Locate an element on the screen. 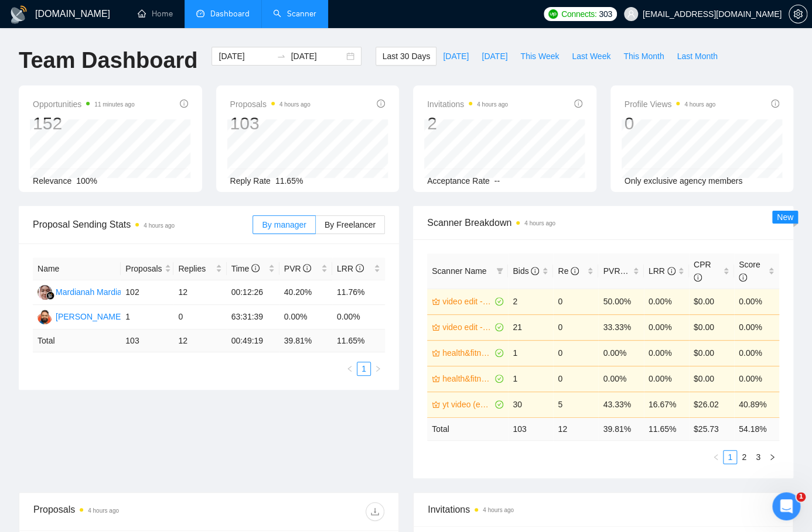  span: setting is located at coordinates (798, 14).